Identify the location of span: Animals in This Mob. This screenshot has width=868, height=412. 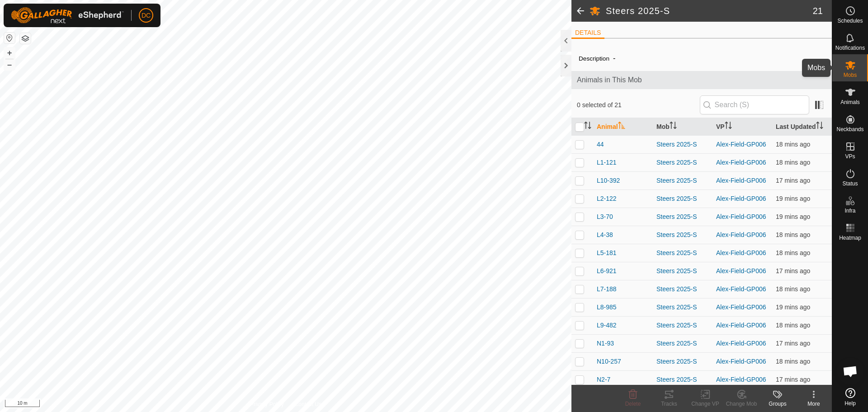
(701, 80).